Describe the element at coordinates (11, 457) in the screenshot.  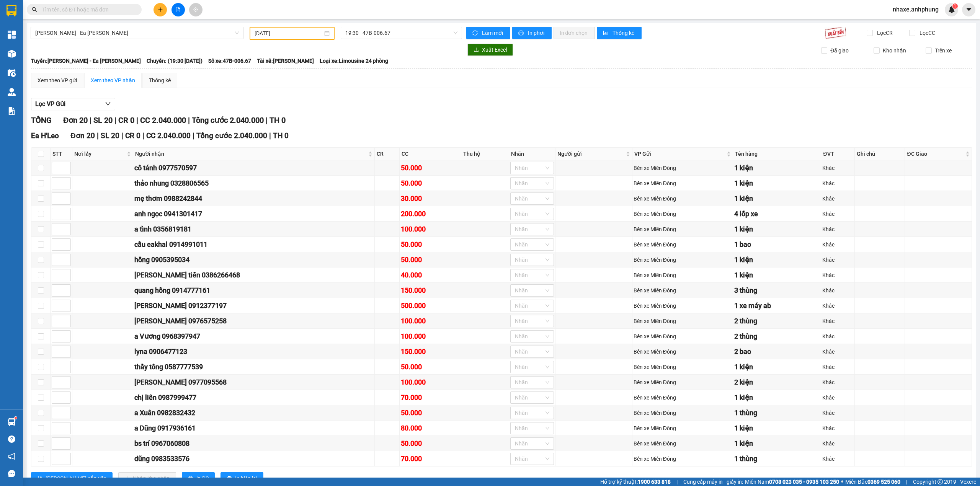
I see `span: notification` at that location.